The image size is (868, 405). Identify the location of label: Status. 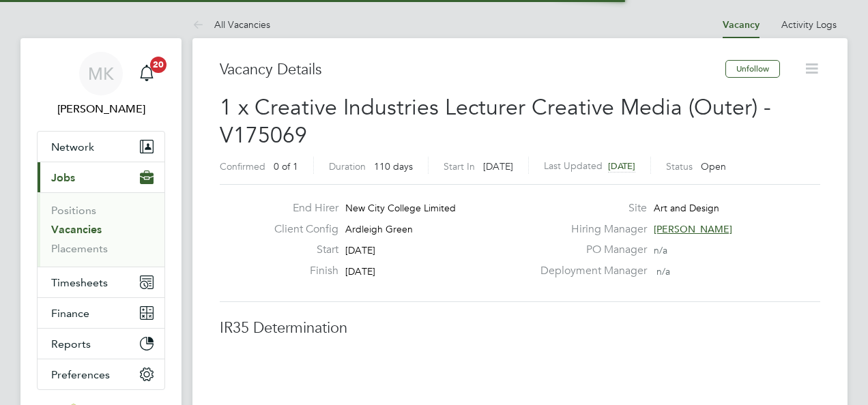
(679, 166).